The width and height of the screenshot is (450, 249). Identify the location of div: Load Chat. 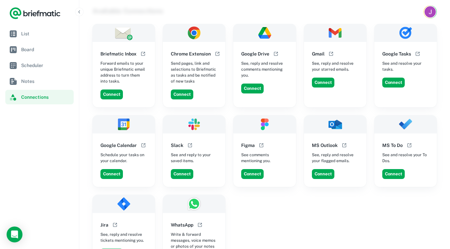
(15, 235).